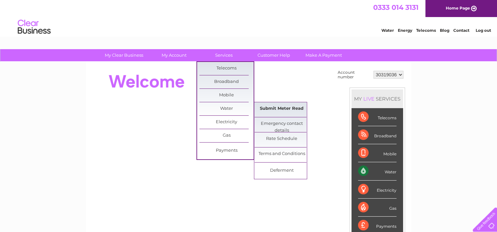  I want to click on a: Energy, so click(405, 30).